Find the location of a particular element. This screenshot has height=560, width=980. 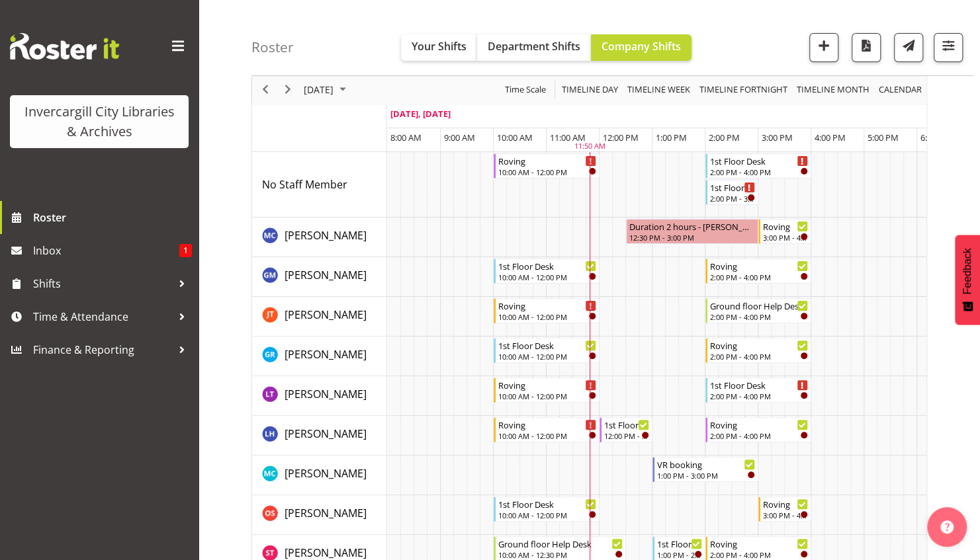

div: Grace Roscoe-Squires"s event - 1st Floor Desk Begin From Saturday, September 27, 2025 at 10:00:00... is located at coordinates (546, 350).